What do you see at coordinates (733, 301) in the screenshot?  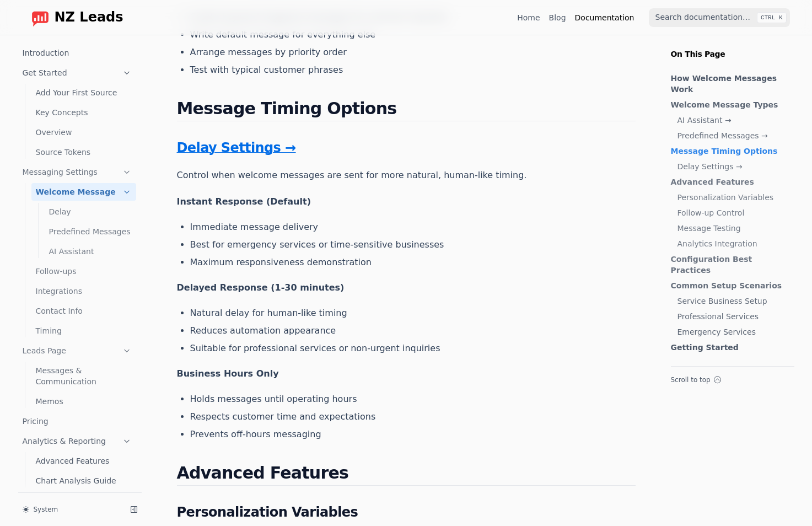 I see `a: Service Business Setup` at bounding box center [733, 301].